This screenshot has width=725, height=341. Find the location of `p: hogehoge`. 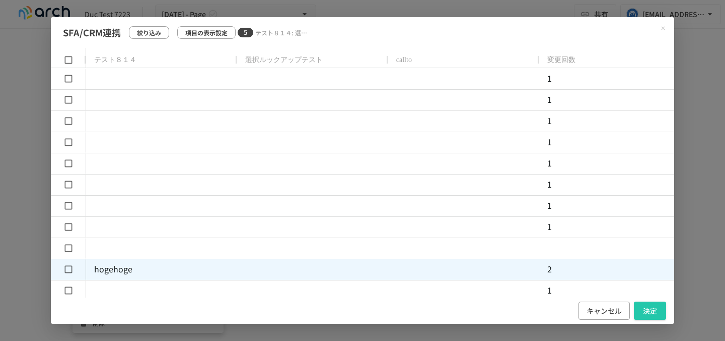

p: hogehoge is located at coordinates (162, 269).